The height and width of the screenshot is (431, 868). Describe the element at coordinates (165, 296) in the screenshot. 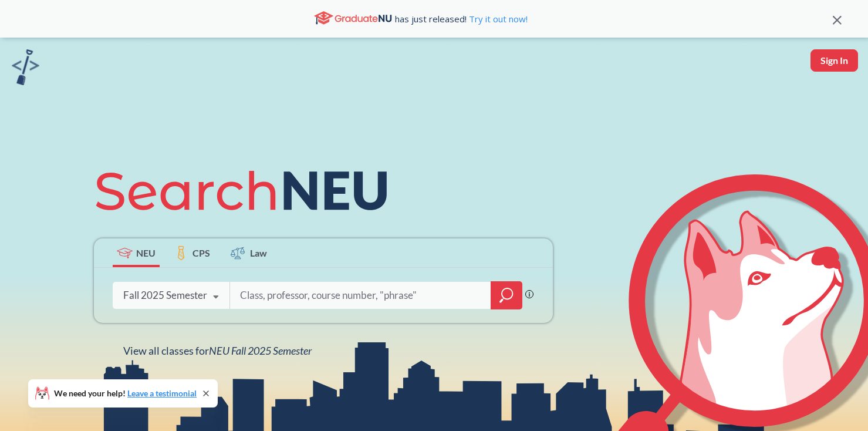

I see `div: Fall 2025 Semester` at that location.